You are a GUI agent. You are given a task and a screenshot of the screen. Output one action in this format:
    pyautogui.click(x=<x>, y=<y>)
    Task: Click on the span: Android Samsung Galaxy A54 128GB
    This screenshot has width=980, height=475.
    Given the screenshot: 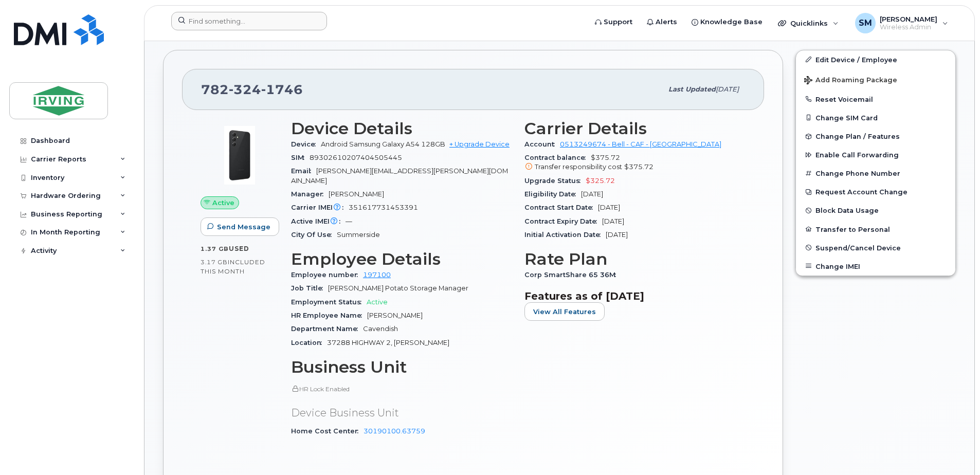 What is the action you would take?
    pyautogui.click(x=383, y=144)
    